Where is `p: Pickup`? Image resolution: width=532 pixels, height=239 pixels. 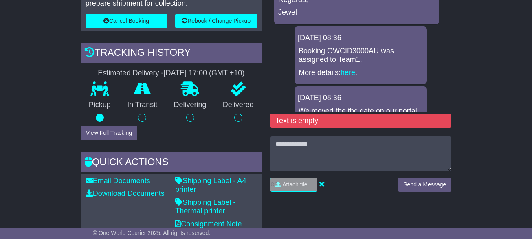 p: Pickup is located at coordinates (100, 105).